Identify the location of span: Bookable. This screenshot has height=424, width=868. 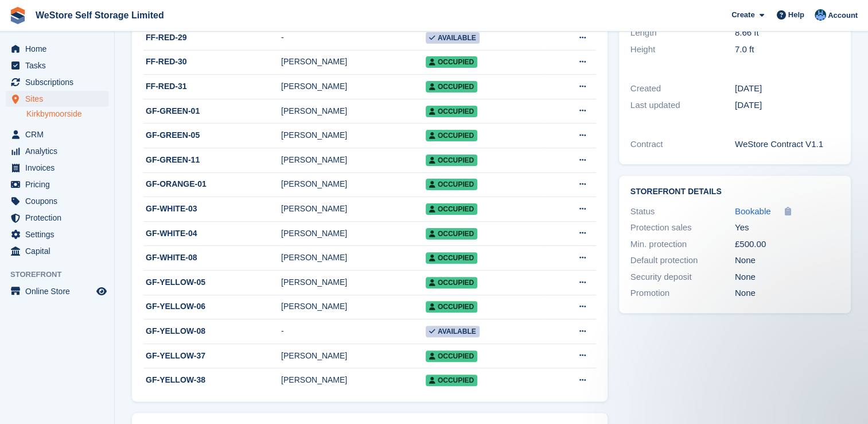
(753, 211).